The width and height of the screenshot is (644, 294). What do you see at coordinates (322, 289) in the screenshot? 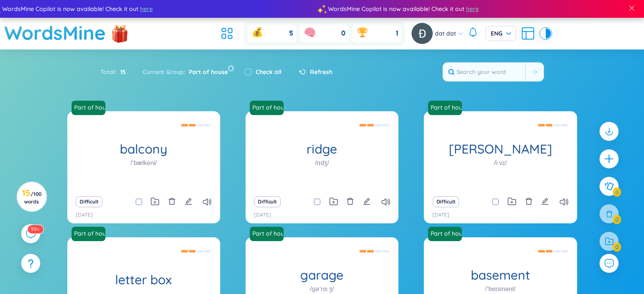
I see `h1: /ɡəˈrɑːʒ/` at bounding box center [322, 289].